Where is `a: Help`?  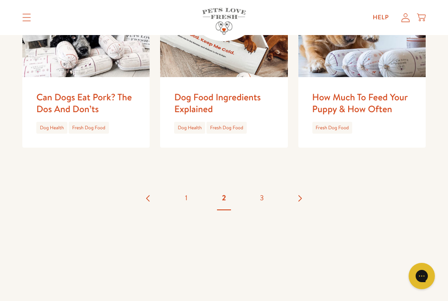
a: Help is located at coordinates (381, 18).